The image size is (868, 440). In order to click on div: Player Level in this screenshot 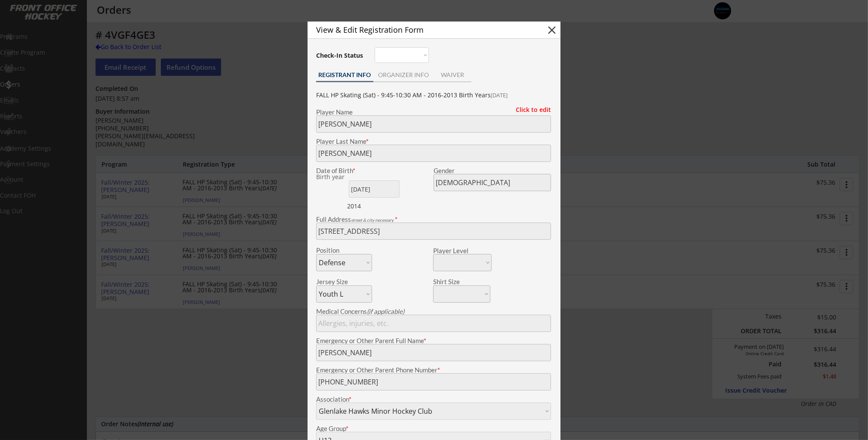, I will do `click(462, 250)`.